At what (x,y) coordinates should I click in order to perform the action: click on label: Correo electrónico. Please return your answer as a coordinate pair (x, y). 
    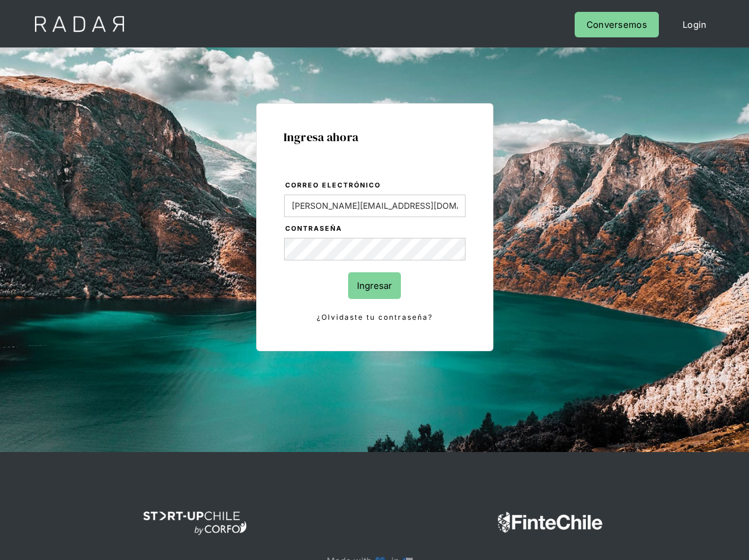
    Looking at the image, I should click on (376, 186).